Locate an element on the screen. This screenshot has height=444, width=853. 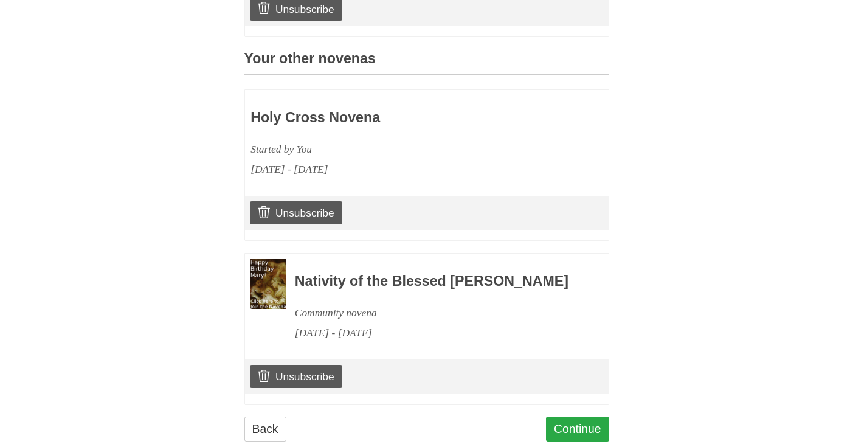
img: Novena image is located at coordinates (268, 284).